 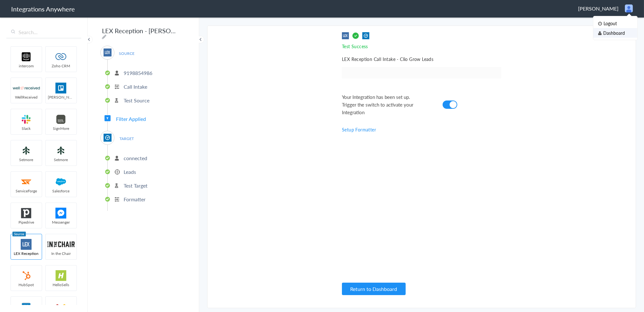 What do you see at coordinates (61, 88) in the screenshot?
I see `img: trello.png` at bounding box center [61, 88].